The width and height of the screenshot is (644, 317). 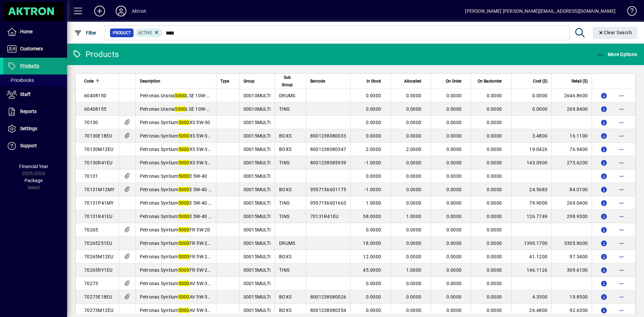 I want to click on td: 269.0400, so click(x=571, y=203).